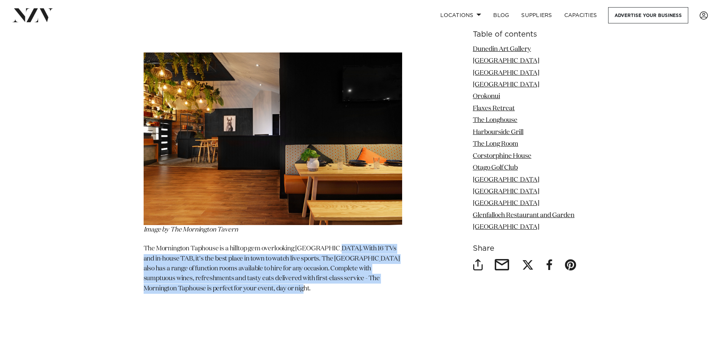 This screenshot has width=720, height=344. Describe the element at coordinates (495, 144) in the screenshot. I see `a: The Long Room` at that location.